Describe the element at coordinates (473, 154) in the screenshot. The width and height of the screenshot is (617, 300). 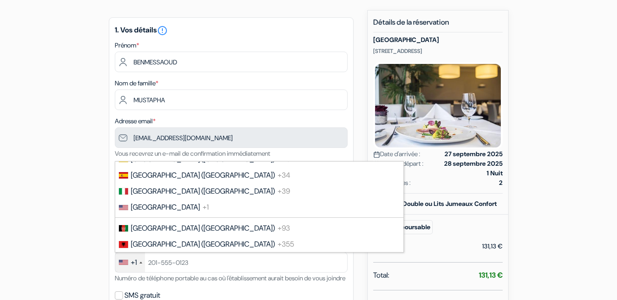
I see `strong: 27 septembre 2025` at that location.